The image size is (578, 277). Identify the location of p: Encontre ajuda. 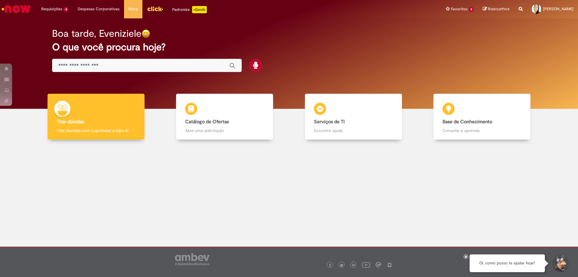
(353, 130).